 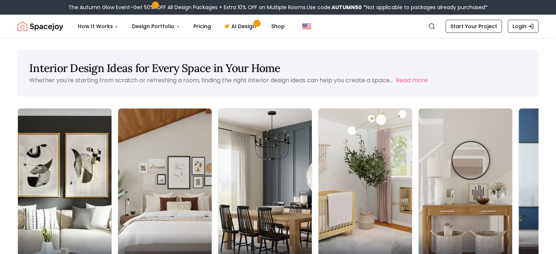 What do you see at coordinates (412, 80) in the screenshot?
I see `button: Read more` at bounding box center [412, 80].